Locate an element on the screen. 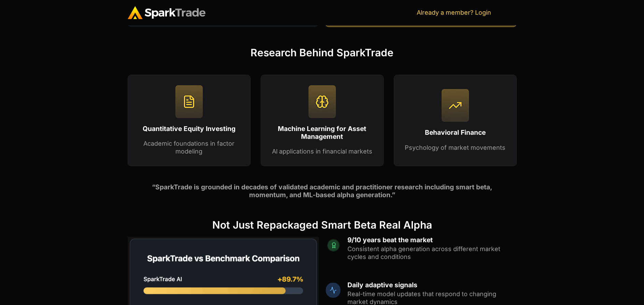  p: Psychology of market movements is located at coordinates (456, 147).